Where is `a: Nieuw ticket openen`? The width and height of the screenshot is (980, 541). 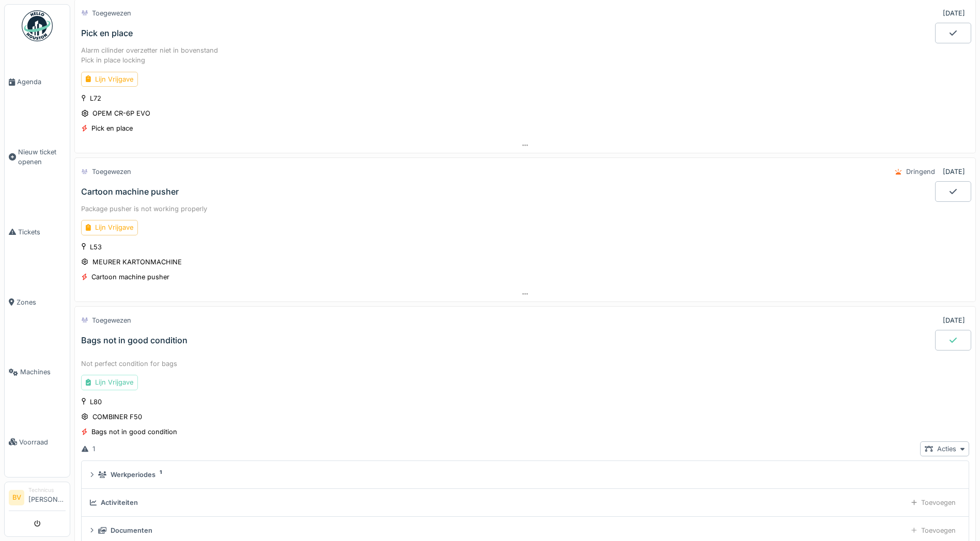
a: Nieuw ticket openen is located at coordinates (37, 157).